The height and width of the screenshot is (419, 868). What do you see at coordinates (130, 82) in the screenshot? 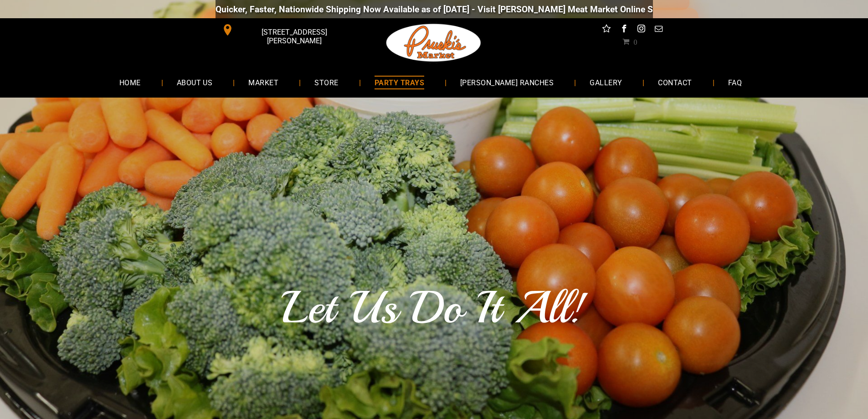
I see `a: HOME` at bounding box center [130, 82].